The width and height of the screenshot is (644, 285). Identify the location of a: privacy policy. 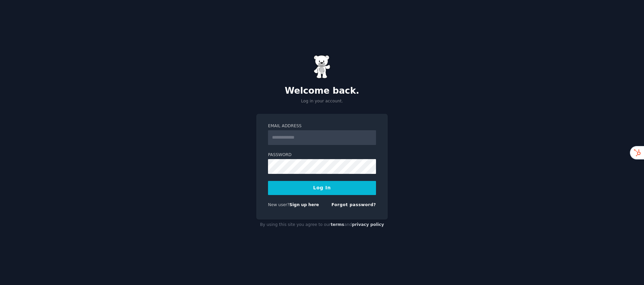
(368, 225).